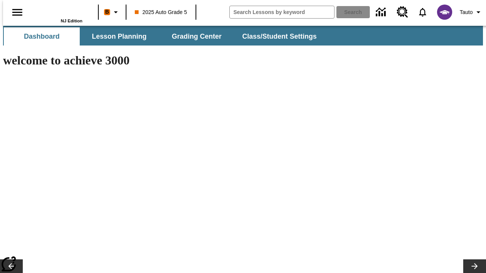 Image resolution: width=486 pixels, height=273 pixels. Describe the element at coordinates (112, 12) in the screenshot. I see `button: Boost Class color is orange. Change class color` at that location.